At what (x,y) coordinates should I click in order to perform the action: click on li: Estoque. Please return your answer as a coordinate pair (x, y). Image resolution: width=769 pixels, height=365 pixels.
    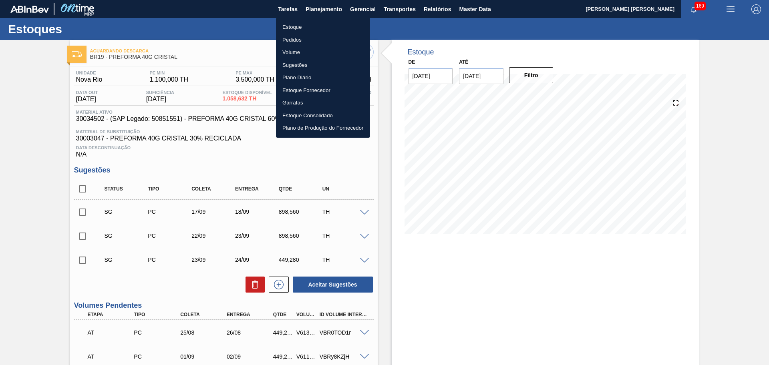
    Looking at the image, I should click on (323, 27).